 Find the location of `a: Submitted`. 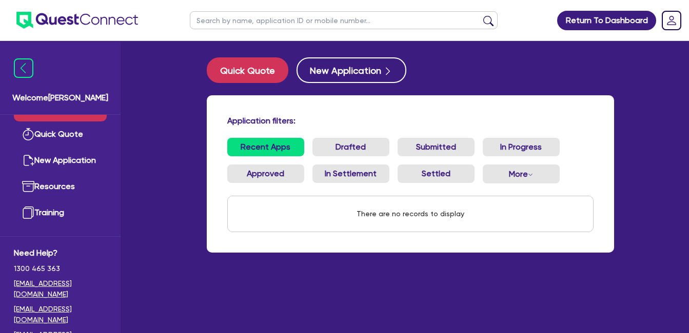

a: Submitted is located at coordinates (436, 147).